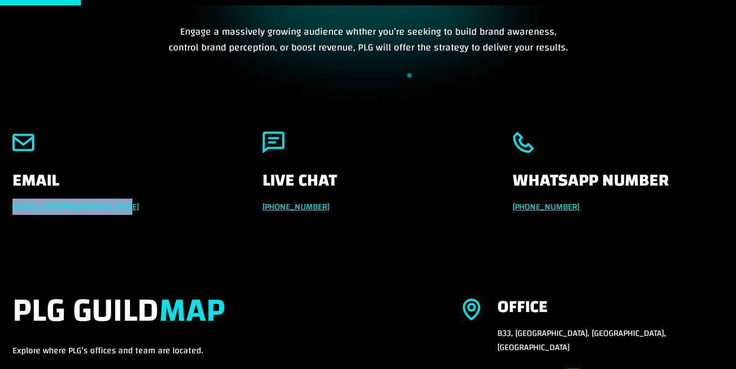  What do you see at coordinates (522, 307) in the screenshot?
I see `div: Office` at bounding box center [522, 307].